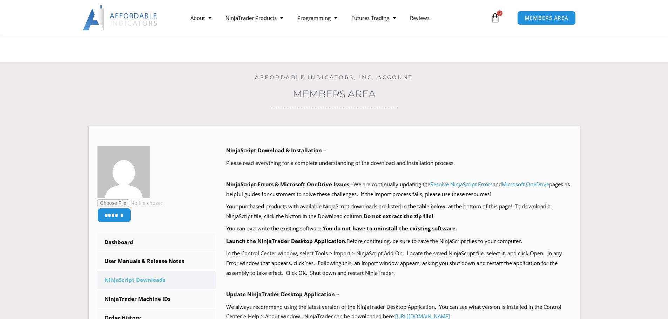 This screenshot has width=668, height=319. Describe the element at coordinates (373, 18) in the screenshot. I see `a: Futures Trading` at that location.